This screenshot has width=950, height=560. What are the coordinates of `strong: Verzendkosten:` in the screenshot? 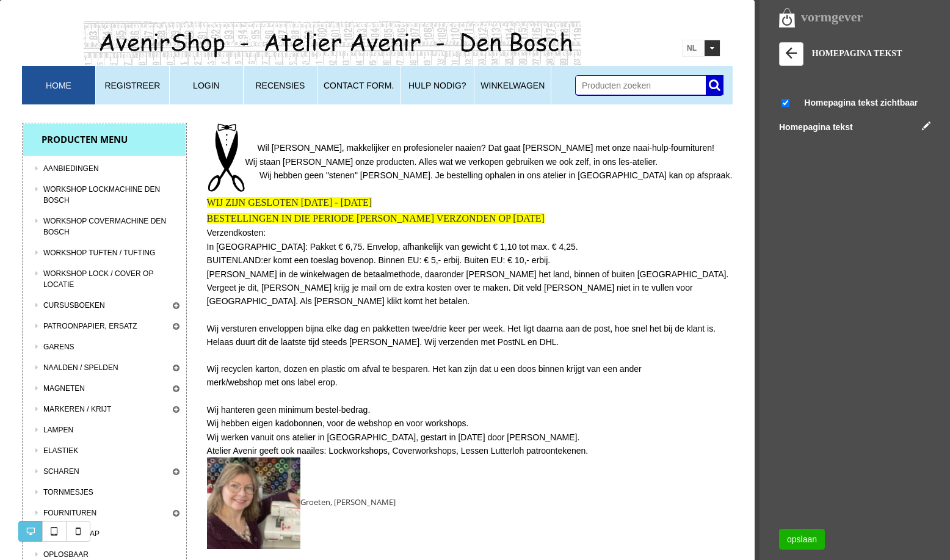 It's located at (237, 233).